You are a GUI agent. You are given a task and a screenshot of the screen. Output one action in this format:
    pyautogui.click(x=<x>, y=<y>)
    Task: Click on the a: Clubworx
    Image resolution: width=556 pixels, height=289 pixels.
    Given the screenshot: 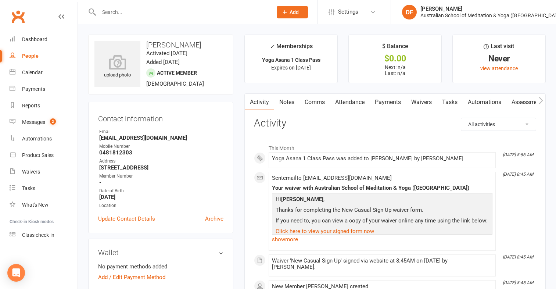 What is the action you would take?
    pyautogui.click(x=18, y=17)
    